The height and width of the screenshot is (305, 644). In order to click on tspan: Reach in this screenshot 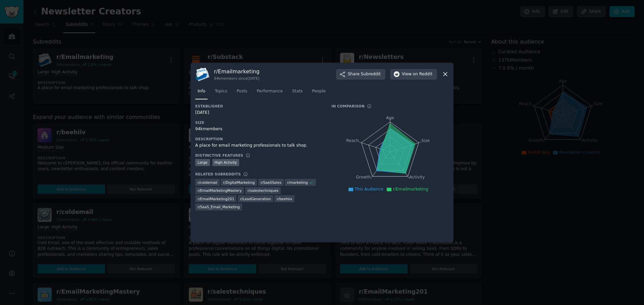, I will do `click(352, 141)`.